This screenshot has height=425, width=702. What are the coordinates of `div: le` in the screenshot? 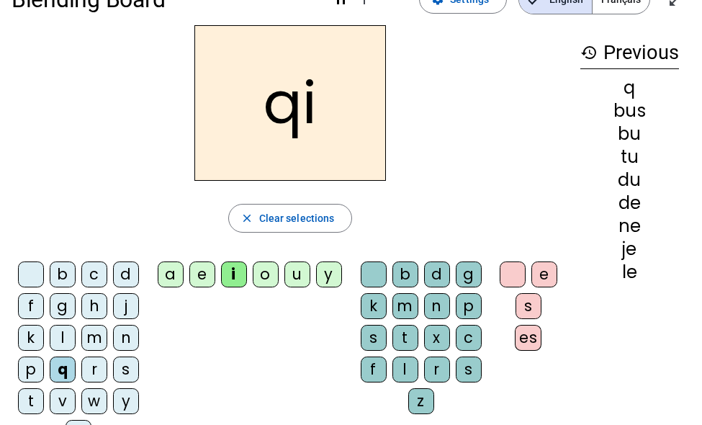 It's located at (629, 272).